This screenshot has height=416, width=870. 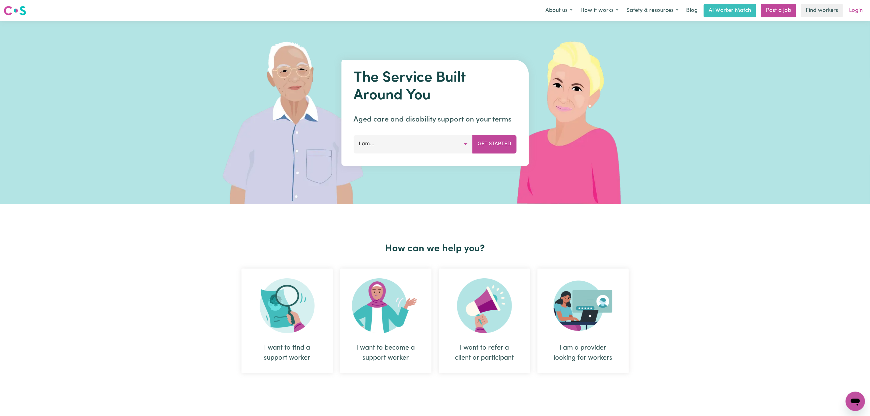 I want to click on button: Safety & resources, so click(x=652, y=11).